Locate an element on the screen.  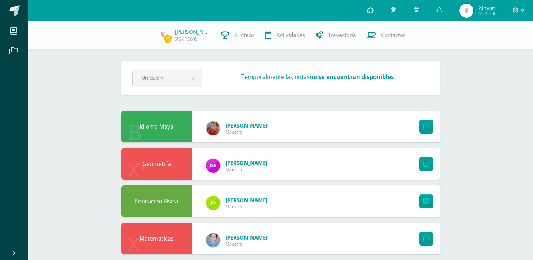
a: Actividades is located at coordinates (285, 35).